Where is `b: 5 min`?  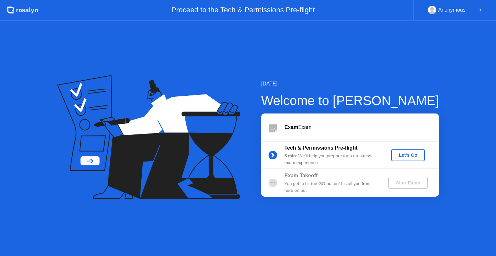
b: 5 min is located at coordinates (290, 156).